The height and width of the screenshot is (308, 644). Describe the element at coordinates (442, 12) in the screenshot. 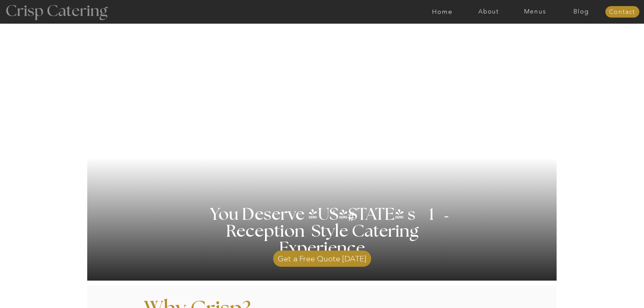

I see `nav: Home` at that location.